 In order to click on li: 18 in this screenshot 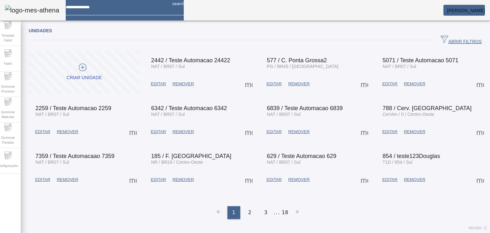, I will do `click(285, 212)`.